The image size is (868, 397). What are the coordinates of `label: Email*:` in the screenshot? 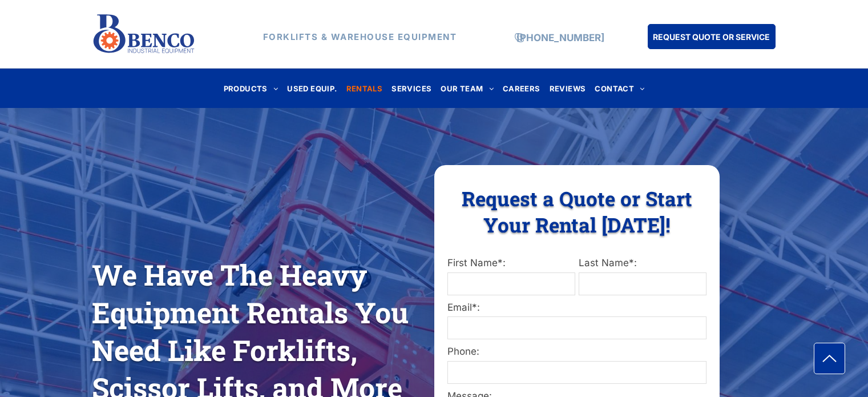 It's located at (577, 307).